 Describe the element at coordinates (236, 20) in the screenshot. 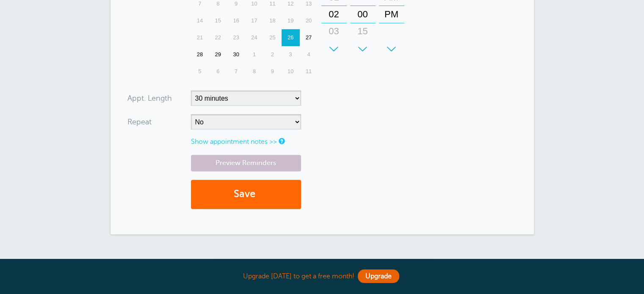

I see `div: Tuesday, September 16` at that location.